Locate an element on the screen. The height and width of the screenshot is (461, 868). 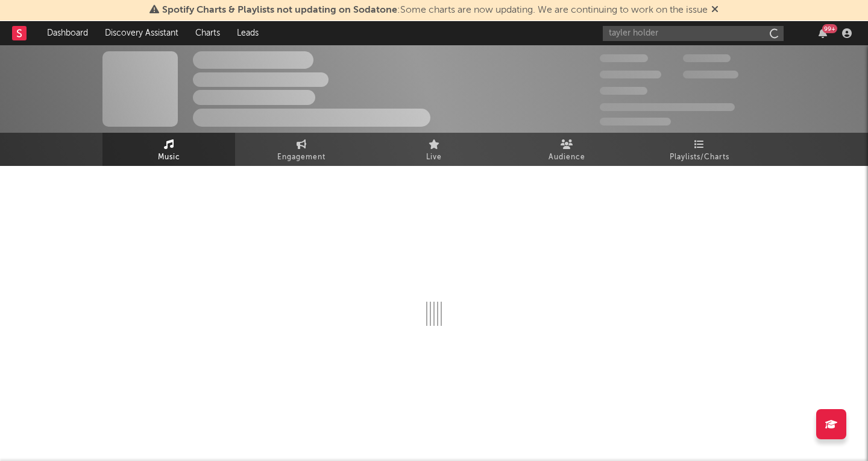
span: 1,000,000 is located at coordinates (711, 74).